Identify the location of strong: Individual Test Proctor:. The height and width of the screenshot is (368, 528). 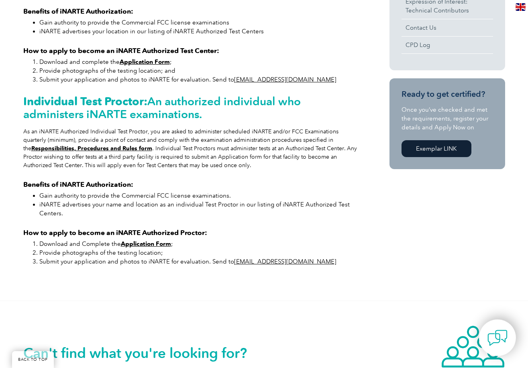
(85, 101).